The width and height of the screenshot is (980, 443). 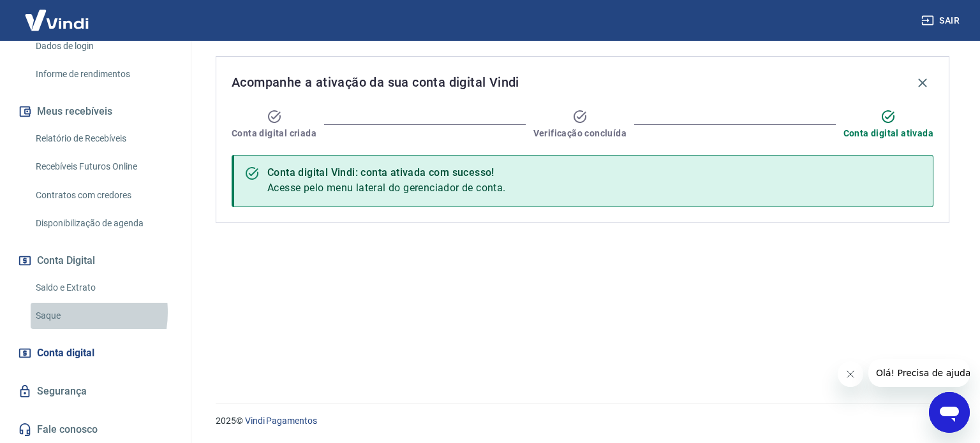 I want to click on button: Sair, so click(x=942, y=20).